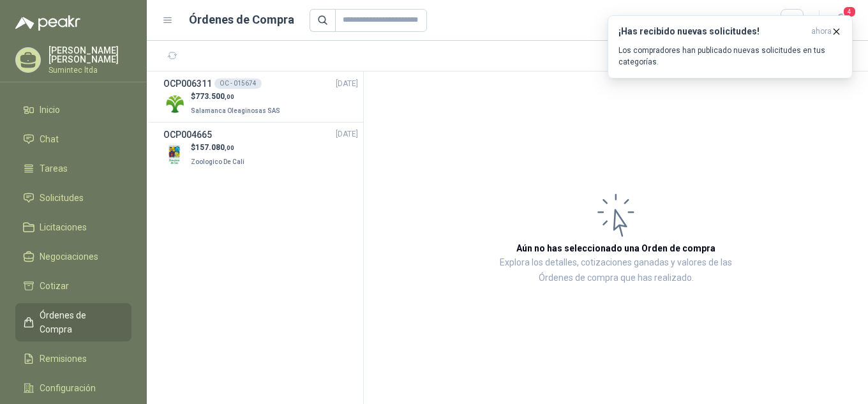 The image size is (868, 404). I want to click on p: Explora los detalles, cotizaciones ganadas y valores de las Órdenes de compra que has realizado., so click(616, 271).